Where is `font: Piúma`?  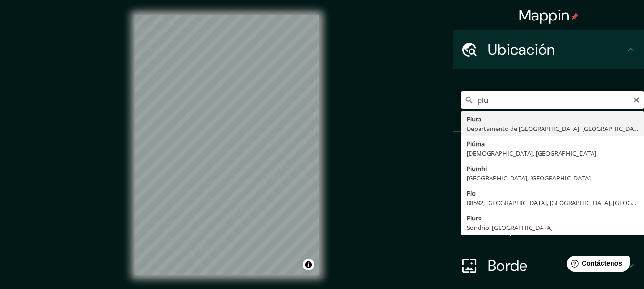 font: Piúma is located at coordinates (475, 144).